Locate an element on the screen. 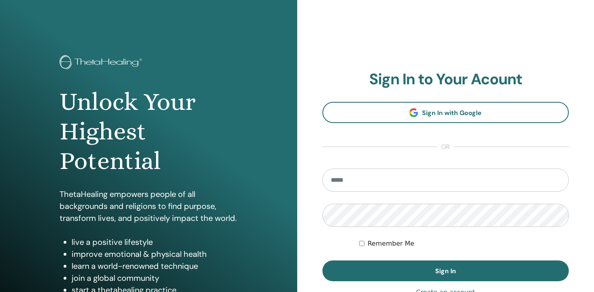 The image size is (594, 292). h1: Unlock Your Highest Potential is located at coordinates (148, 132).